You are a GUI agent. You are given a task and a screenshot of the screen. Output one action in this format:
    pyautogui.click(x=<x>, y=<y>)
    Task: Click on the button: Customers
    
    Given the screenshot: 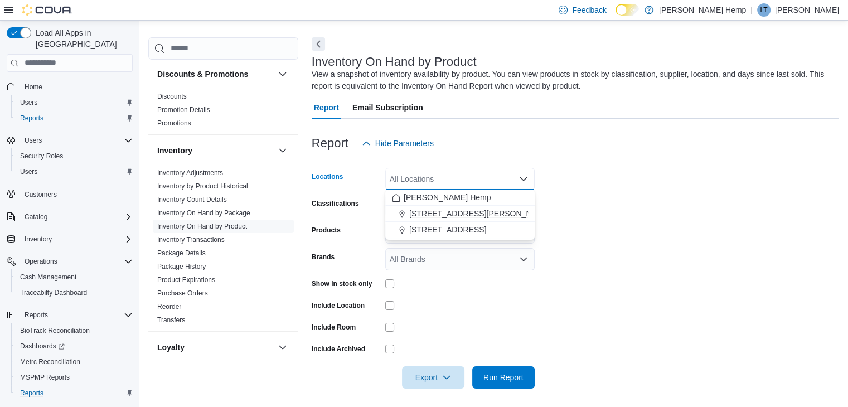 What is the action you would take?
    pyautogui.click(x=70, y=194)
    